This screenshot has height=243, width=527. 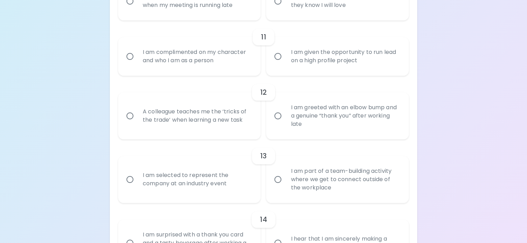 I want to click on h6: 11, so click(x=263, y=37).